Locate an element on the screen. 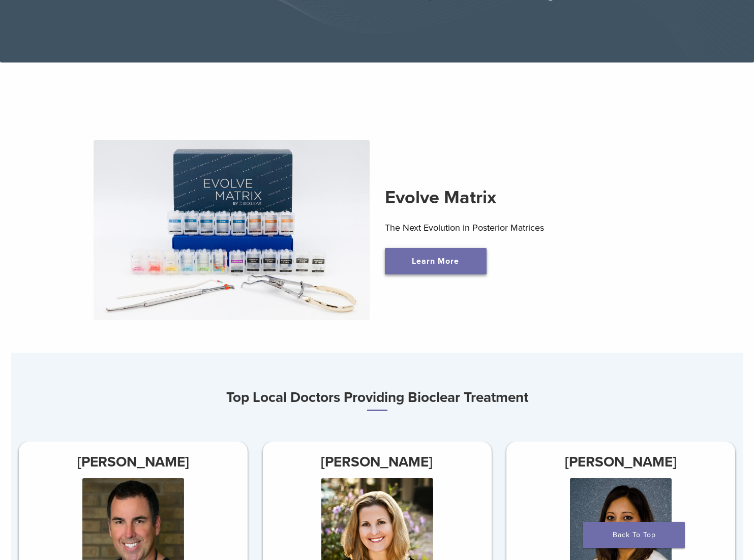  a: Learn More is located at coordinates (436, 261).